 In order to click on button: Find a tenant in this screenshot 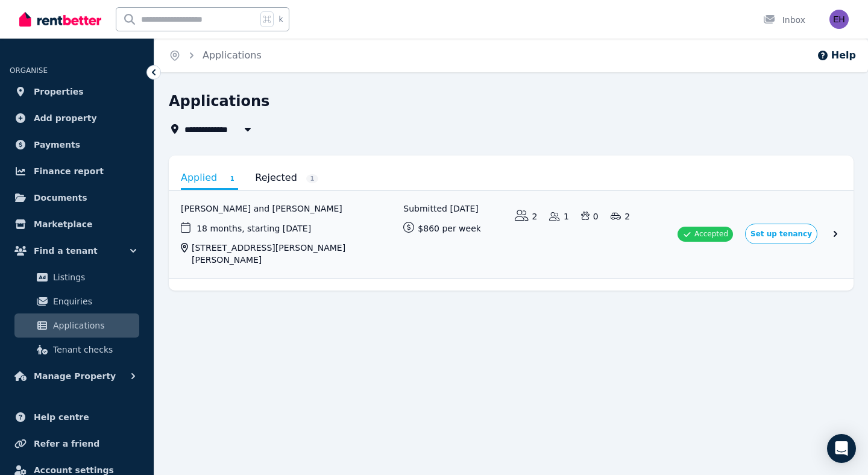, I will do `click(77, 251)`.